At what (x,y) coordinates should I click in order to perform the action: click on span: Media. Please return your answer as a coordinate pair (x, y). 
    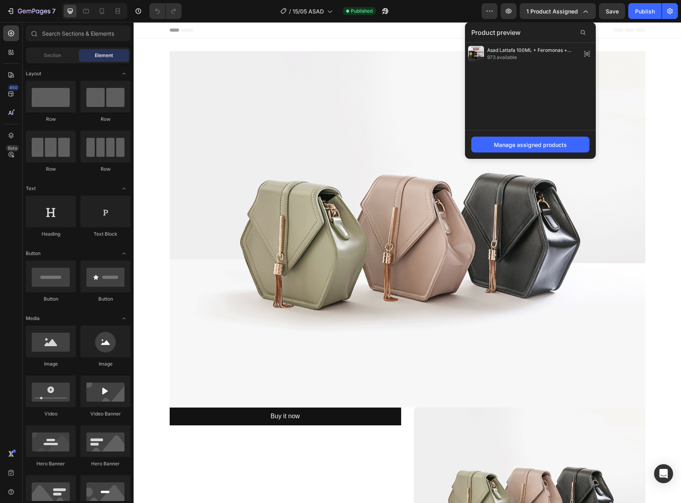
    Looking at the image, I should click on (32, 319).